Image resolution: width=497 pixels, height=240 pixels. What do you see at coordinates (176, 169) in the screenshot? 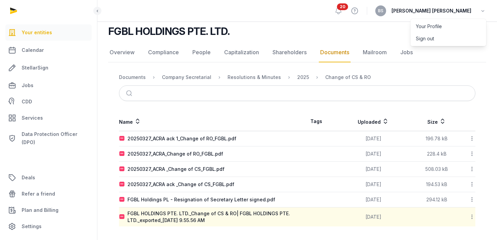
I see `div: 20250327_ACRA _Change of CS_FGBL.pdf` at bounding box center [176, 169].